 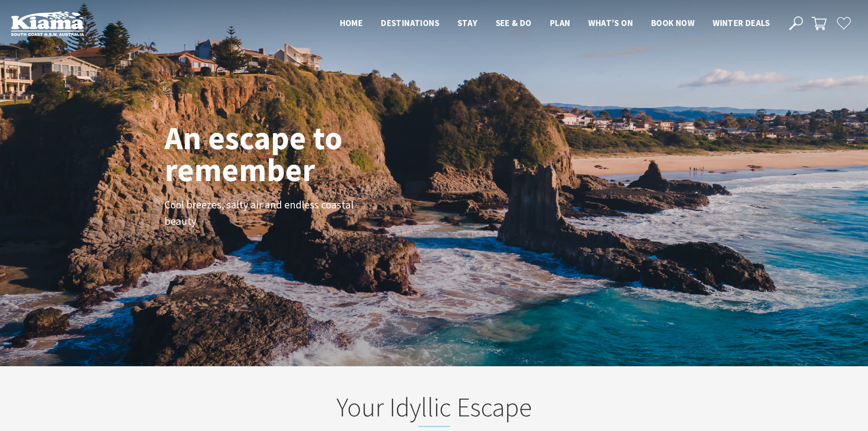 What do you see at coordinates (514, 23) in the screenshot?
I see `span: See & Do` at bounding box center [514, 23].